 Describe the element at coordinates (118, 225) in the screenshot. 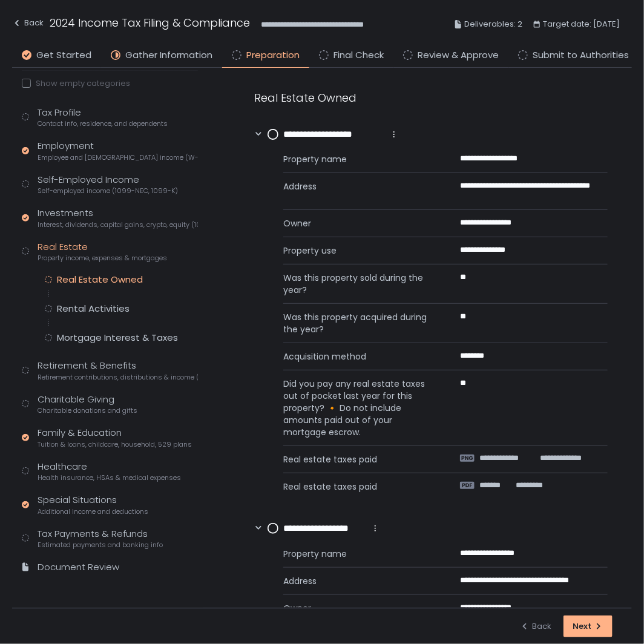

I see `span: Interest, dividends, capital gains, crypto, equity (1099s, K-1s)` at that location.